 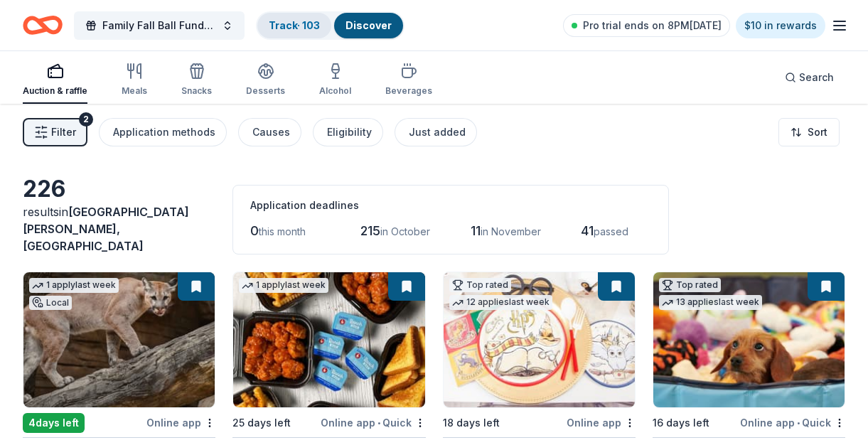 I want to click on button: Filter2, so click(x=55, y=132).